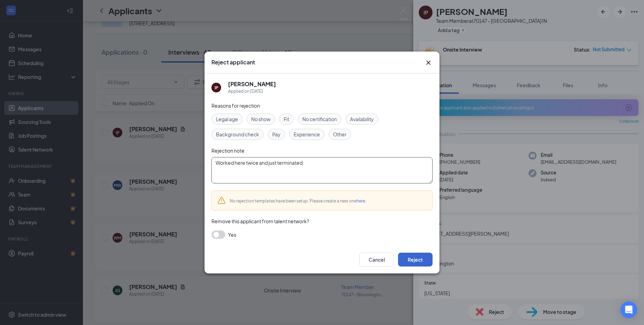 This screenshot has width=644, height=325. What do you see at coordinates (227, 119) in the screenshot?
I see `span: Legal age` at bounding box center [227, 119].